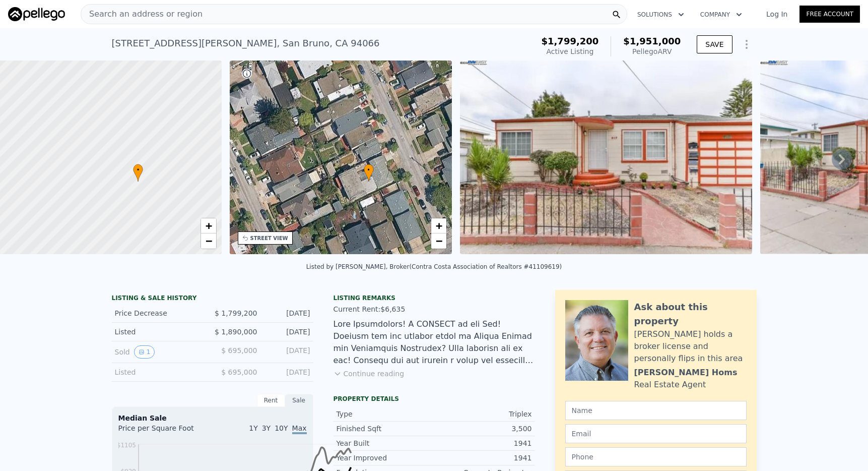 Image resolution: width=868 pixels, height=471 pixels. I want to click on div: Lore Ipsumdolors! A CONSECT ad eli Sed! Doeiusm tem inc utlabor etdol ma Aliqua Enimad min Veniam..., so click(434, 342).